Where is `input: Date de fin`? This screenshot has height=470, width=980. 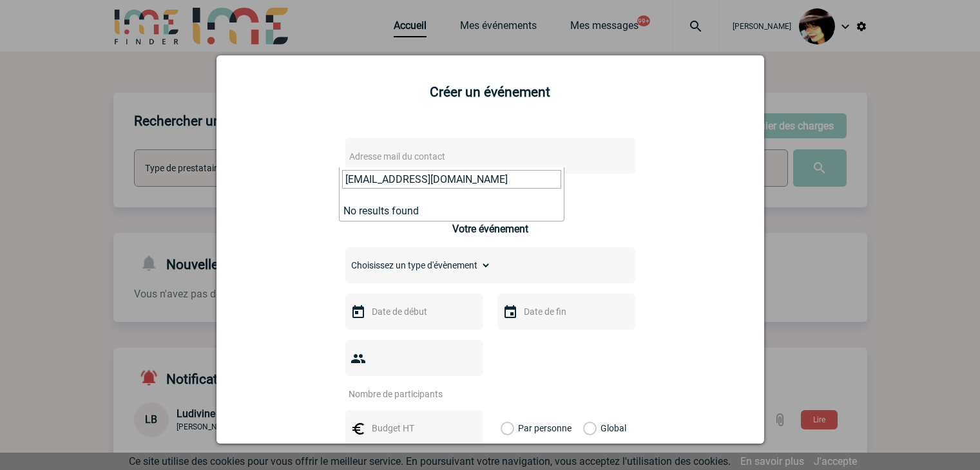
input: Date de fin is located at coordinates (565, 312).